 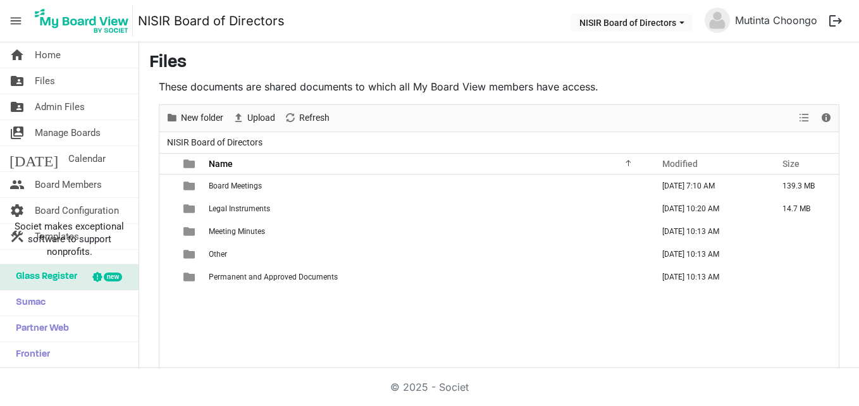 What do you see at coordinates (59, 107) in the screenshot?
I see `span: Admin Files` at bounding box center [59, 107].